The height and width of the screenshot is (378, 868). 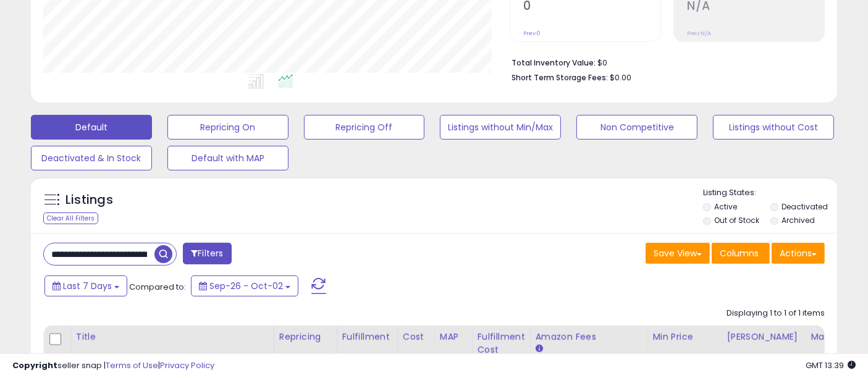 What do you see at coordinates (589, 337) in the screenshot?
I see `div: Amazon Fees` at bounding box center [589, 337].